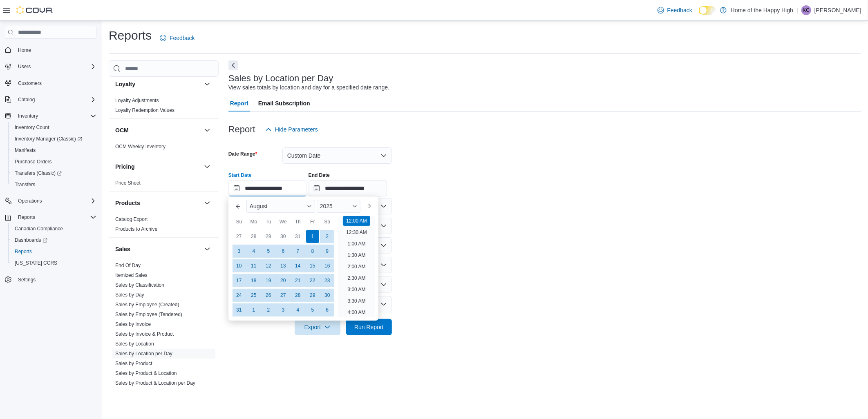  Describe the element at coordinates (707, 10) in the screenshot. I see `input: Dark Mode` at that location.